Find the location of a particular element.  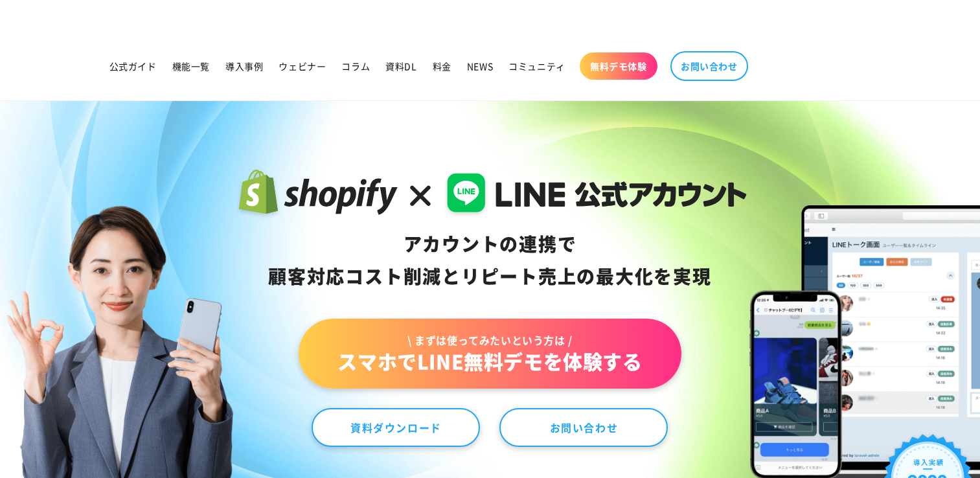

a: コミュニティ is located at coordinates (537, 66).